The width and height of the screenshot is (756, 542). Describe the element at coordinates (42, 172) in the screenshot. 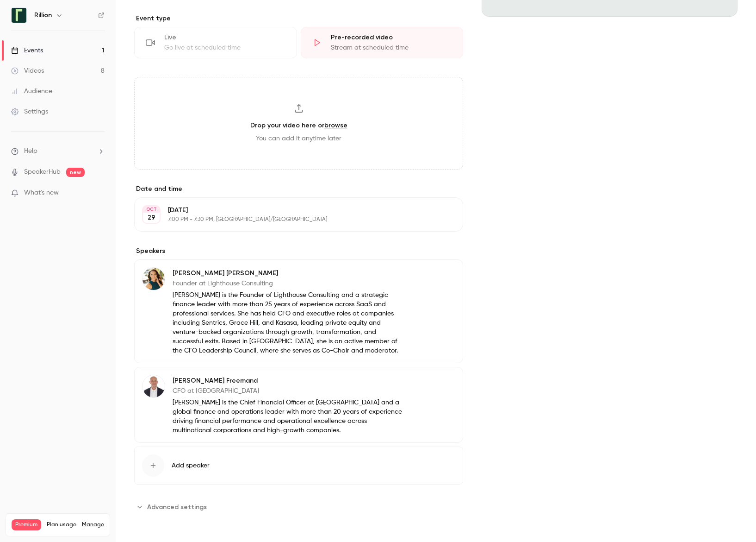

I see `a: SpeakerHub` at that location.